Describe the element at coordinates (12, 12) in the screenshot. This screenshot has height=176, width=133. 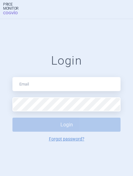
I see `span: COGVIO` at that location.